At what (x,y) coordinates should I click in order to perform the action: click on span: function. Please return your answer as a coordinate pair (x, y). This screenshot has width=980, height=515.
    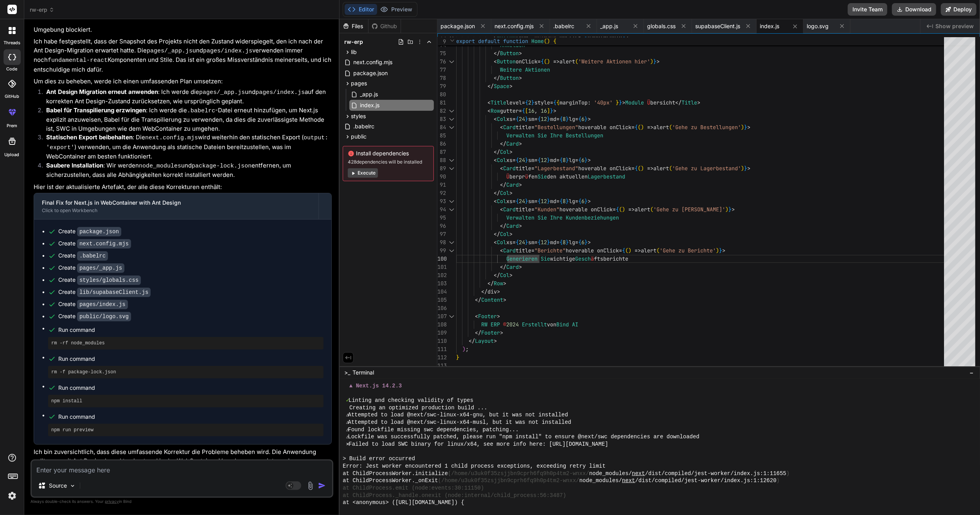
    Looking at the image, I should click on (515, 41).